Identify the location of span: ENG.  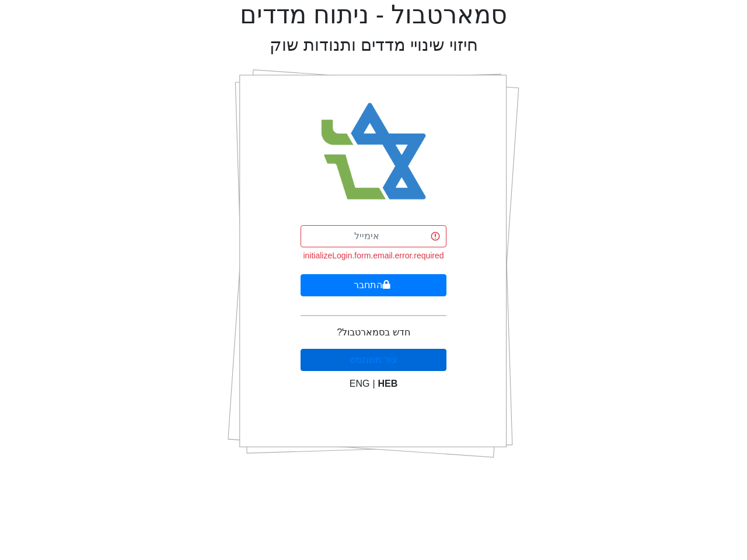
(360, 383).